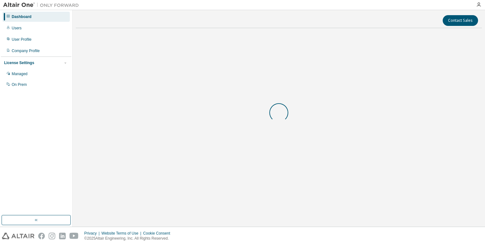  I want to click on img: instagram.svg, so click(52, 236).